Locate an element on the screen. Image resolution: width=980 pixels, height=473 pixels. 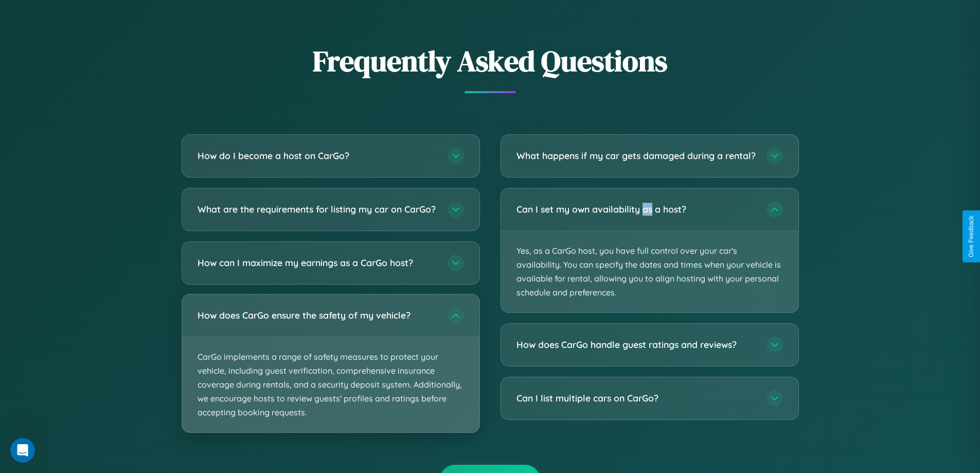
h3: What happens if my car gets damaged during a rental? is located at coordinates (637, 156).